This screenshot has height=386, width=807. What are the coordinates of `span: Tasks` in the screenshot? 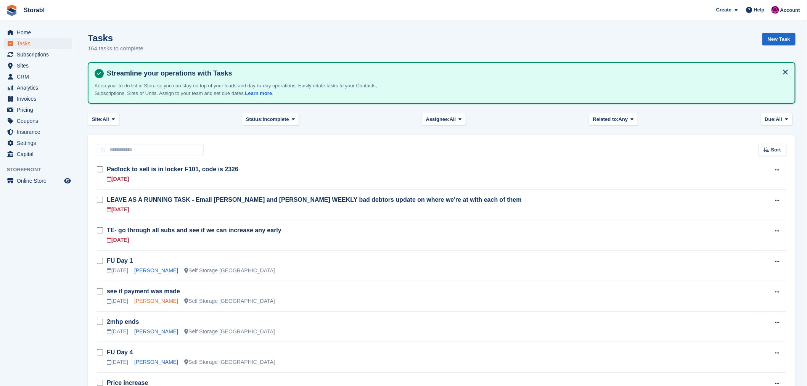 It's located at (40, 44).